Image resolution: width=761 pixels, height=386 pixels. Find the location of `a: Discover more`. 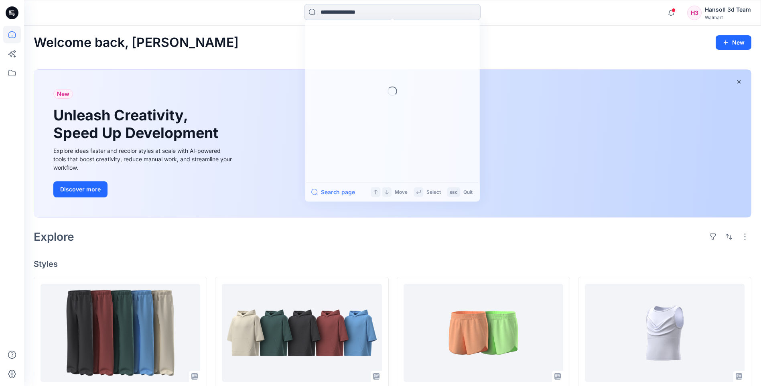

a: Discover more is located at coordinates (144, 189).